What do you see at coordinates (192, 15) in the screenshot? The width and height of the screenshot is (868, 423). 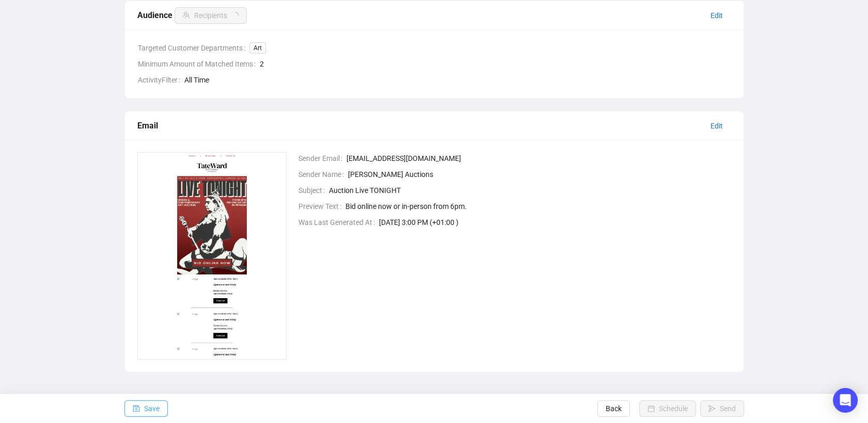 I see `span: Audience` at bounding box center [192, 15].